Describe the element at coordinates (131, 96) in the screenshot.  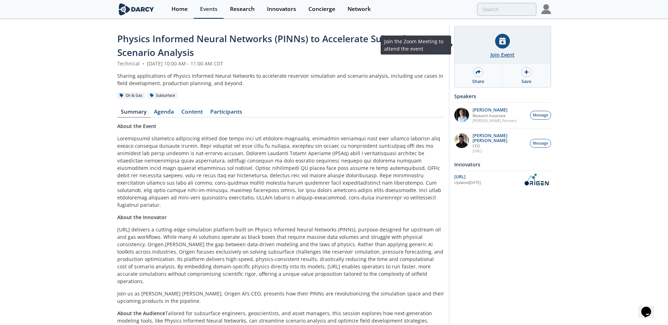
I see `div: Oil & Gas` at that location.